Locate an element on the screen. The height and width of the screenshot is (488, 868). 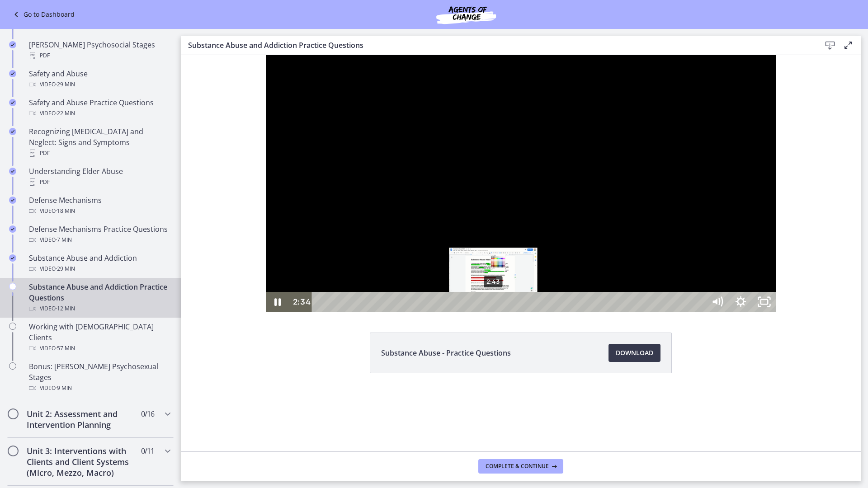
div: Understanding Elder Abuse is located at coordinates (99, 177).